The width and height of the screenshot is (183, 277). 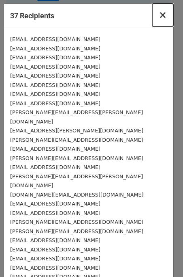 I want to click on h5: 37 Recipients, so click(x=32, y=15).